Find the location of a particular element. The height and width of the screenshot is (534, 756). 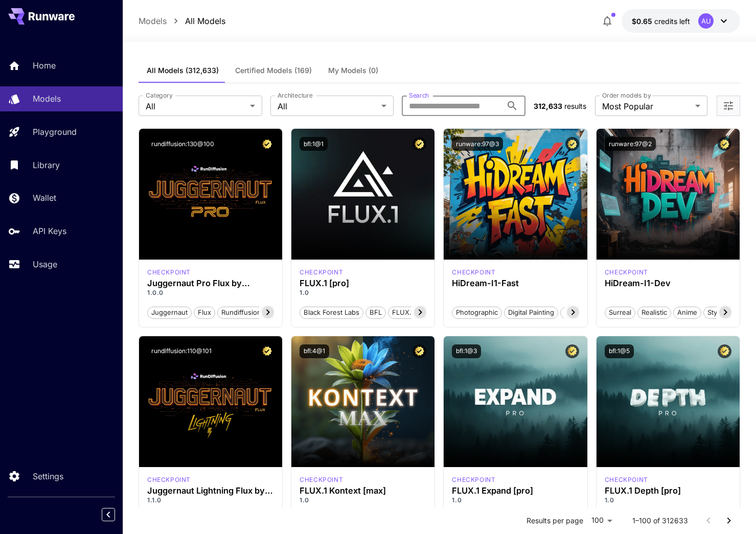

div: Juggernaut Lightning Flux by RunDiffusion is located at coordinates (211, 491).